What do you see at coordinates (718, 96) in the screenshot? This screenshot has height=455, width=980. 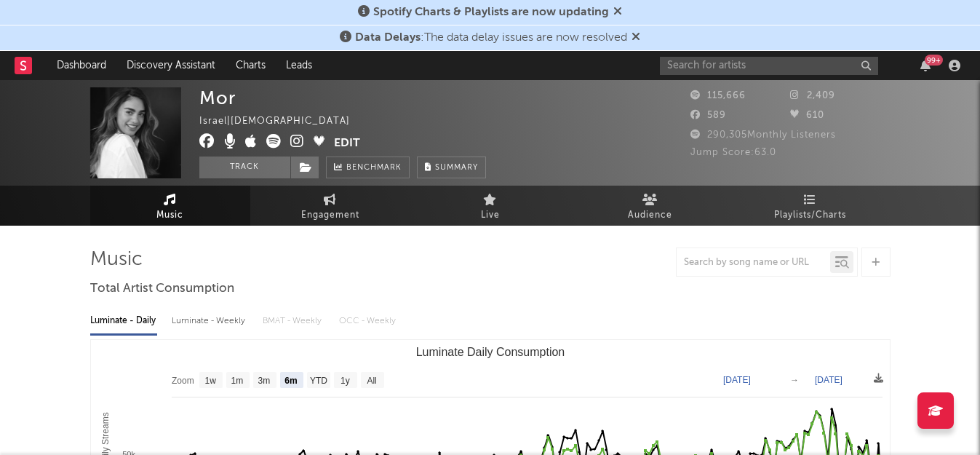 I see `span: 115,666` at bounding box center [718, 96].